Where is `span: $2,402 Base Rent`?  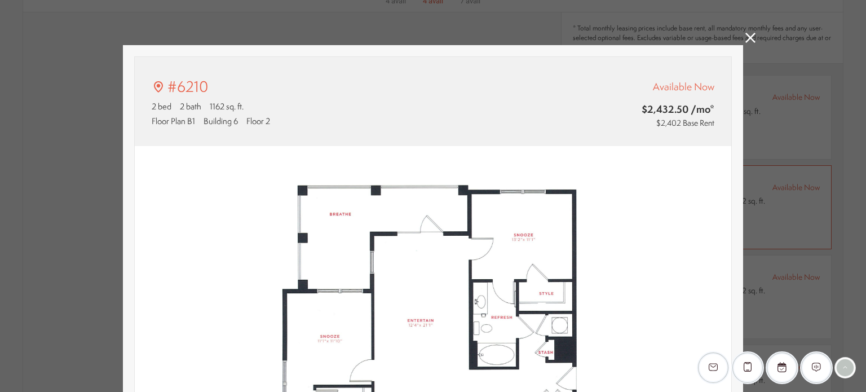
span: $2,402 Base Rent is located at coordinates (685, 123).